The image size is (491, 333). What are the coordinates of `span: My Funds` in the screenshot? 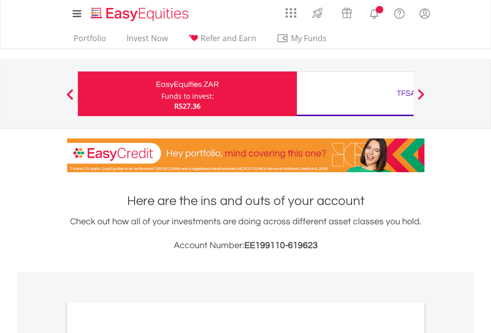 It's located at (309, 38).